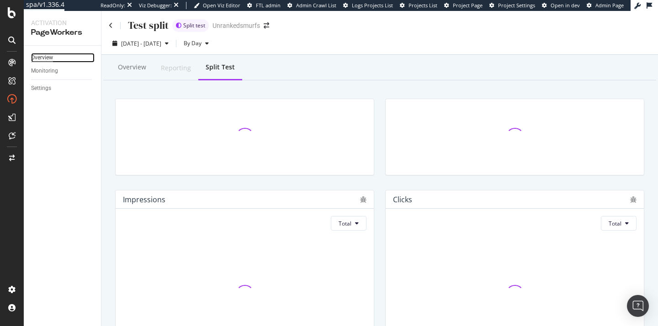  Describe the element at coordinates (638, 306) in the screenshot. I see `div: Open Intercom Messenger` at that location.